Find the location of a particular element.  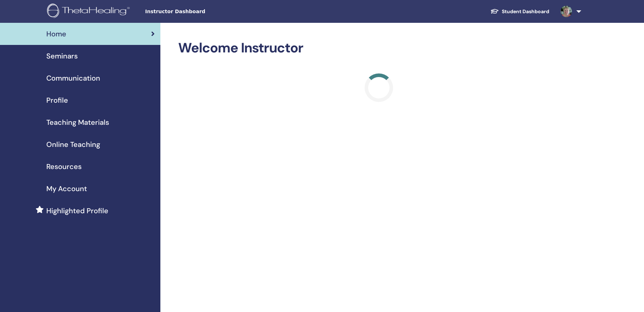

img: default.png is located at coordinates (566, 11).